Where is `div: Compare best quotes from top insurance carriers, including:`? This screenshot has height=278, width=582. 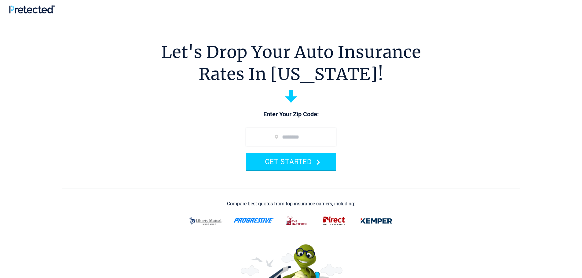 div: Compare best quotes from top insurance carriers, including: is located at coordinates (291, 204).